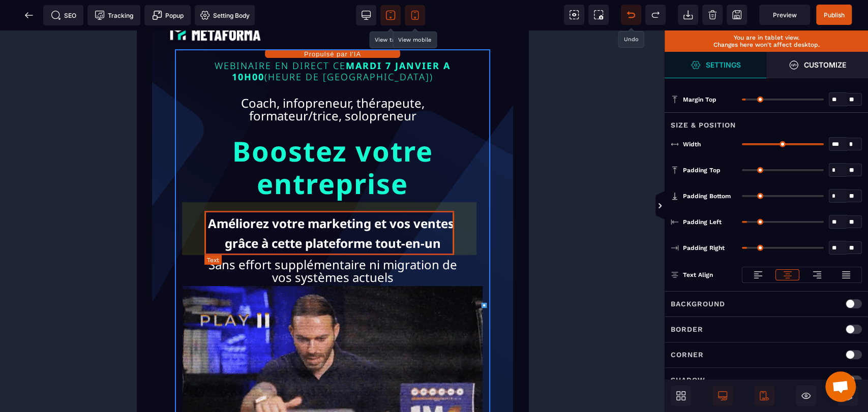  Describe the element at coordinates (701, 170) in the screenshot. I see `span: Padding Top` at that location.